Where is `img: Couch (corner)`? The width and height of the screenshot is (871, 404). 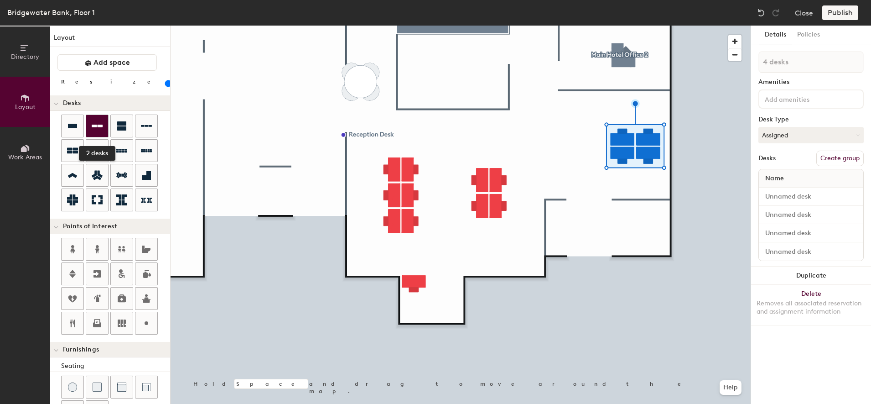 img: Couch (corner) is located at coordinates (146, 387).